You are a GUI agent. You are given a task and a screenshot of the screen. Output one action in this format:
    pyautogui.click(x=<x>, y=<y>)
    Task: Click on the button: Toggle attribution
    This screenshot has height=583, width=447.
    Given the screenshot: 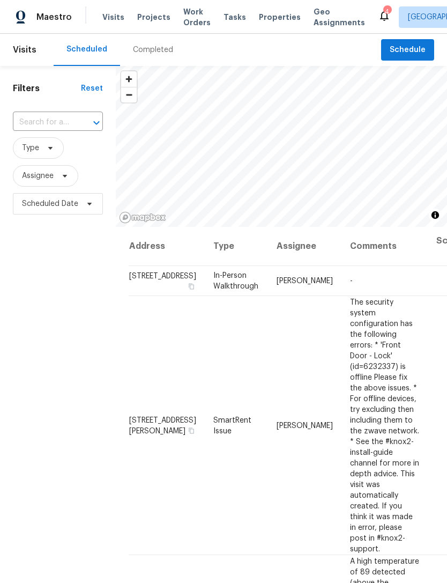 What is the action you would take?
    pyautogui.click(x=435, y=215)
    